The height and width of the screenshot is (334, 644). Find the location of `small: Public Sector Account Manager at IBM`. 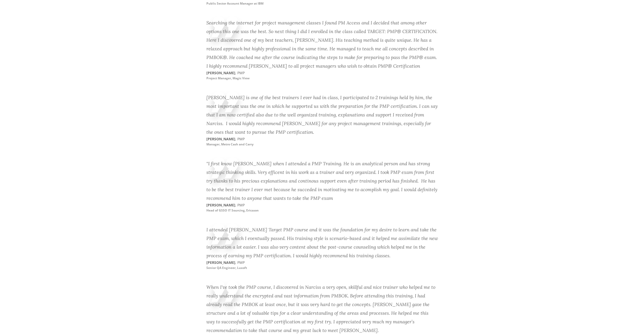

small: Public Sector Account Manager at IBM is located at coordinates (235, 3).